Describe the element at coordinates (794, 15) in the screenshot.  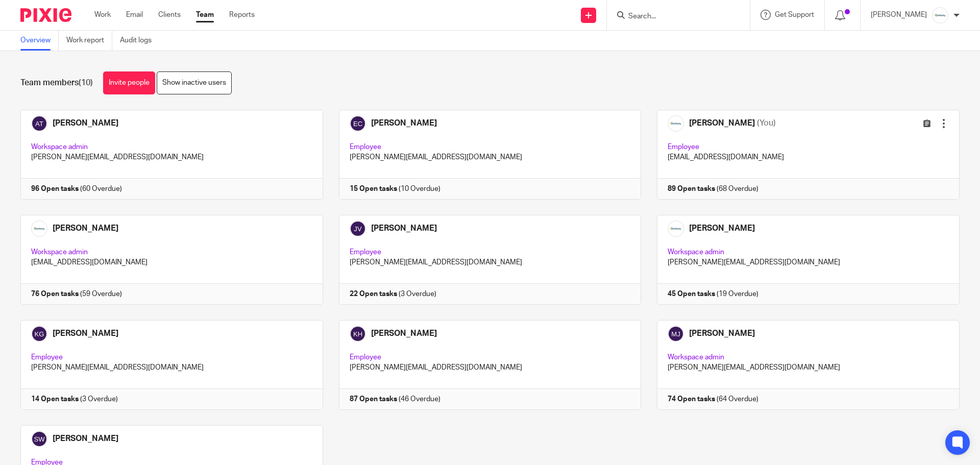
I see `span: Get Support` at that location.